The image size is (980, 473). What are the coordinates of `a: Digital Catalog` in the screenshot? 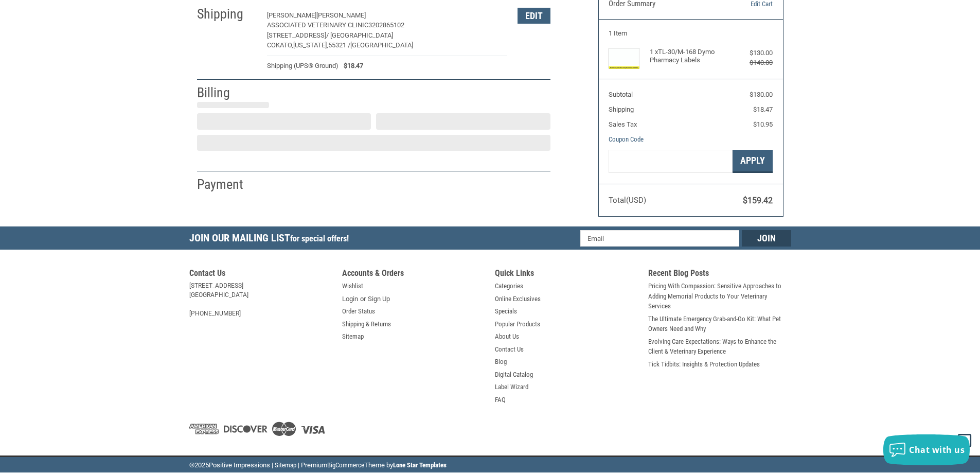 It's located at (514, 374).